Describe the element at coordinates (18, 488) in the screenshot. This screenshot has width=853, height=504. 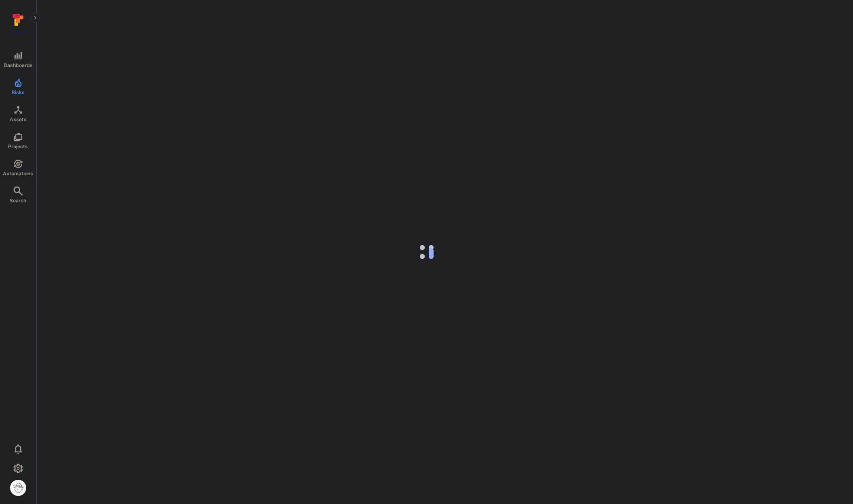
I see `div: Justin Kim` at that location.